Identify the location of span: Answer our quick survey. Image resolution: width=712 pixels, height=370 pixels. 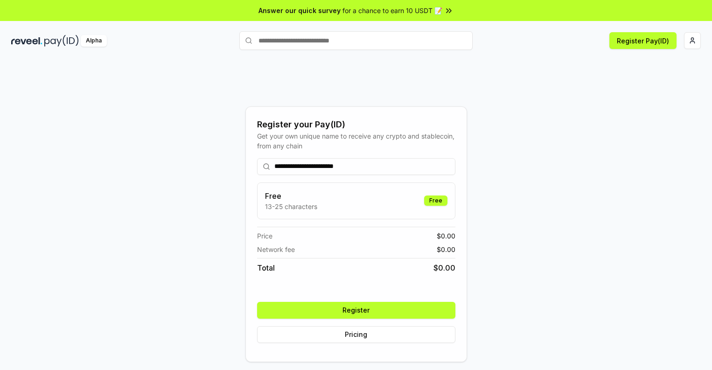
(300, 10).